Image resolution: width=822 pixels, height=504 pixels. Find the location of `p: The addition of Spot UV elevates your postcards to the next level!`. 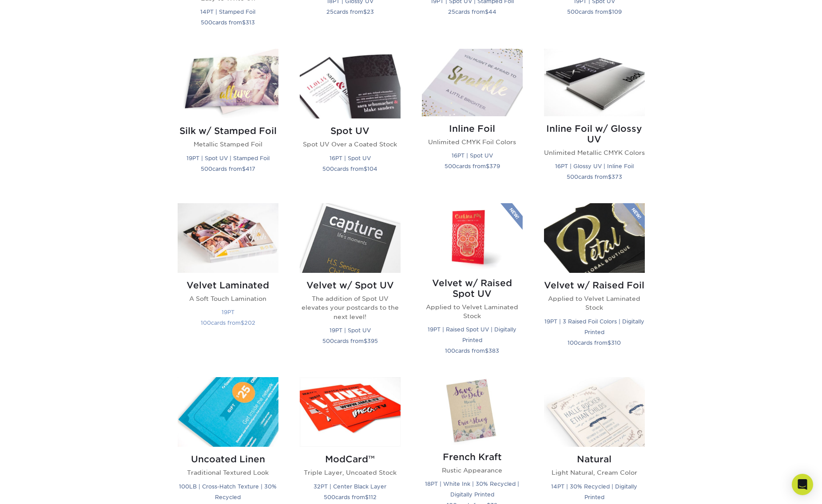

p: The addition of Spot UV elevates your postcards to the next level! is located at coordinates (350, 308).